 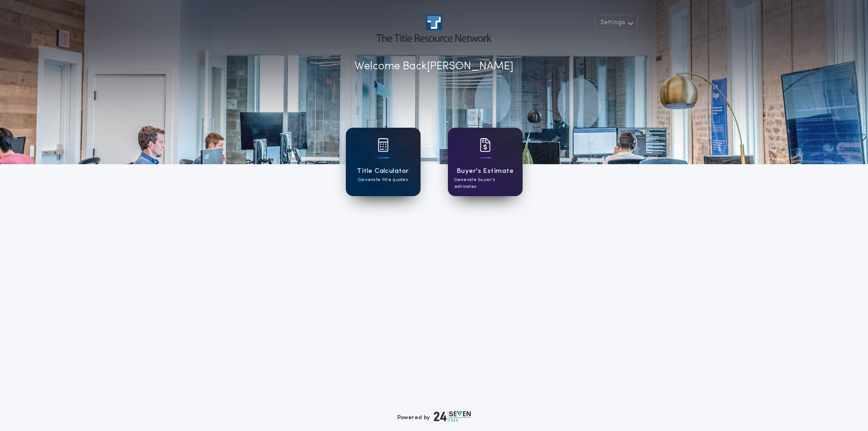 I want to click on a: card iconBuyer's EstimateGenerate buyer's estimates, so click(x=486, y=162).